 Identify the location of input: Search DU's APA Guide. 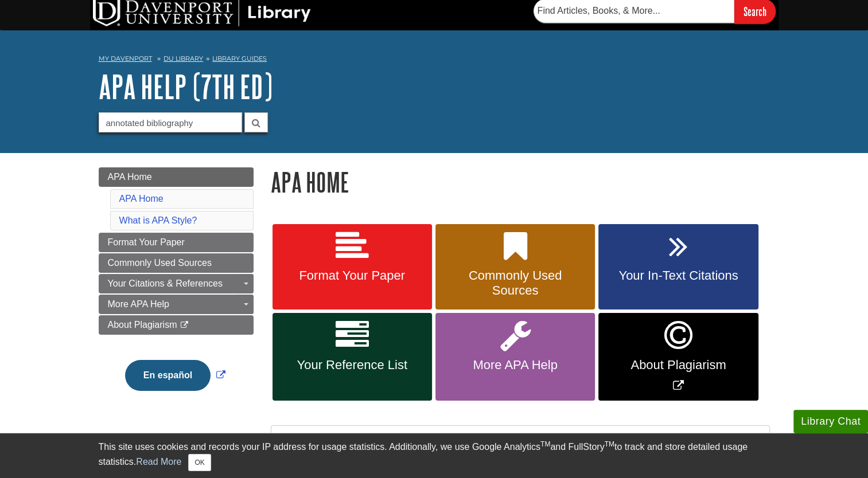
(171, 122).